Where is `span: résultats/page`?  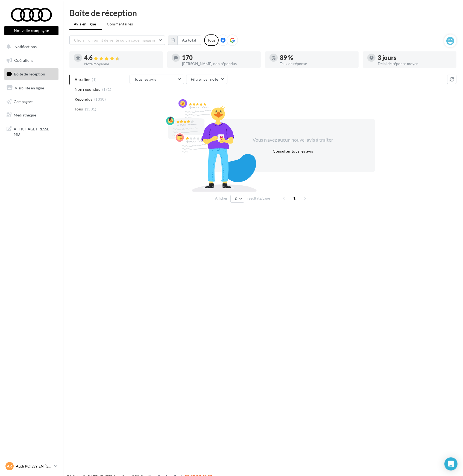 span: résultats/page is located at coordinates (259, 199).